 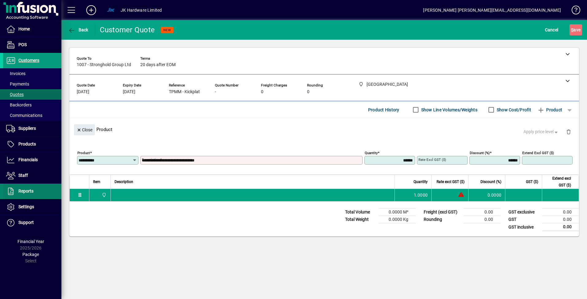 What do you see at coordinates (32, 84) in the screenshot?
I see `a: Payments` at bounding box center [32, 84].